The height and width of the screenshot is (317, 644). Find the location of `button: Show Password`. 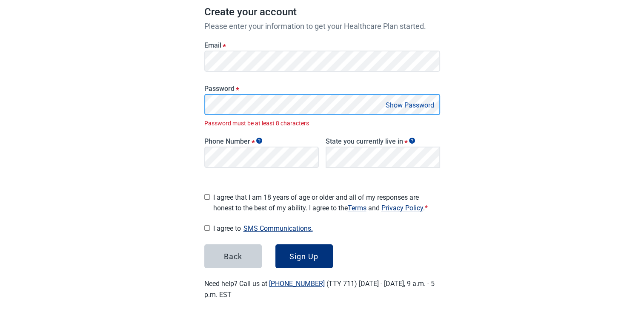

button: Show Password is located at coordinates (410, 105).